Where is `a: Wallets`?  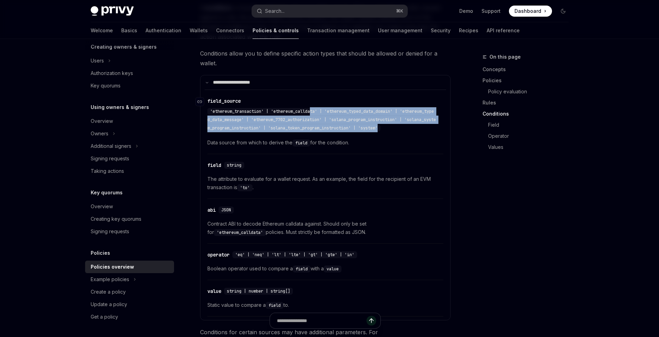 a: Wallets is located at coordinates (199, 31).